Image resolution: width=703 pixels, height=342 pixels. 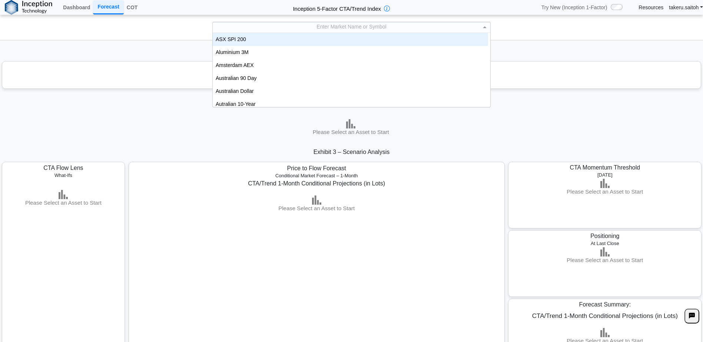 I want to click on span: Forecast Summary:, so click(x=605, y=305).